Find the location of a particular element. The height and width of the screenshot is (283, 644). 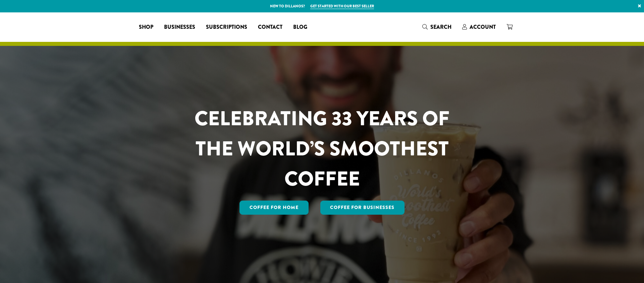

a: Coffee For Businesses is located at coordinates (363, 208).